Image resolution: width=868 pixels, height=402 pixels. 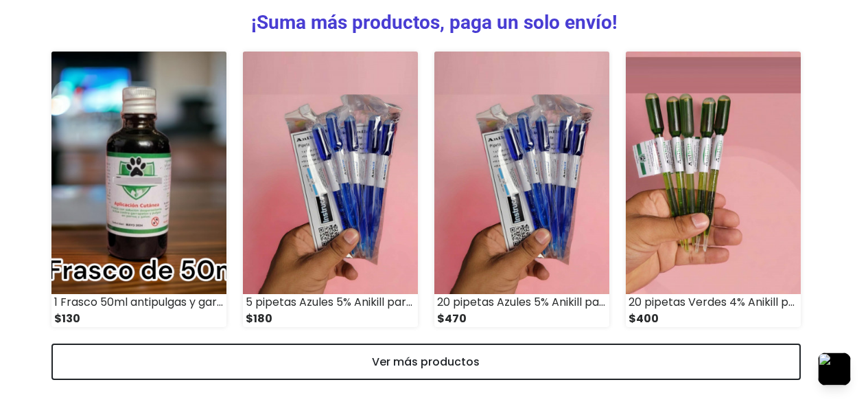 What do you see at coordinates (139, 190) in the screenshot?
I see `a: 1 Frasco 50ml antipulgas y garrapatas para perros y gatos ANIKILL $130` at bounding box center [139, 190].